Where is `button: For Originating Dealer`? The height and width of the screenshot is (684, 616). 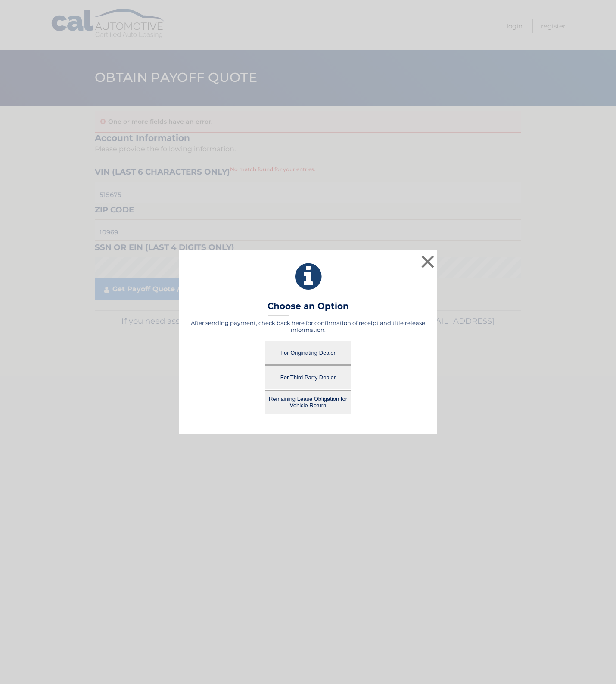
button: For Originating Dealer is located at coordinates (308, 353).